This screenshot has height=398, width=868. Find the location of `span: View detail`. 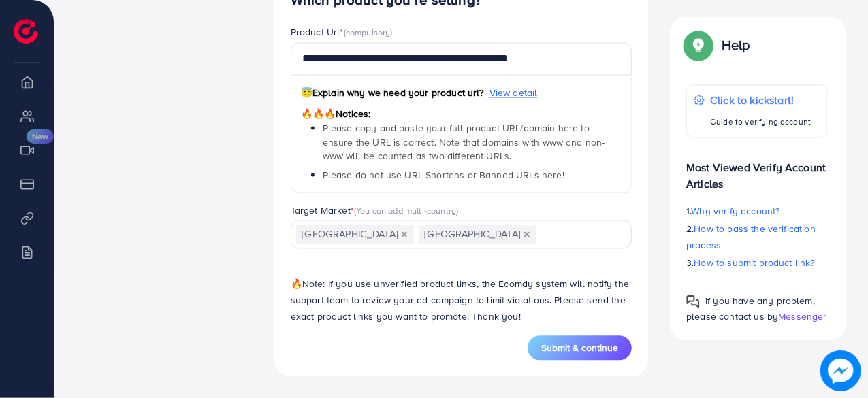

span: View detail is located at coordinates (513, 92).